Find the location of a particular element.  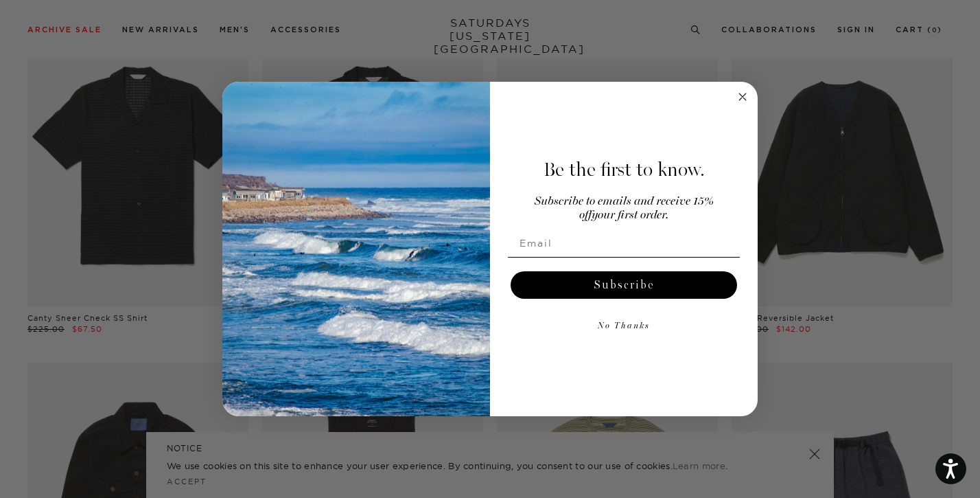

button: No Thanks is located at coordinates (624, 327).